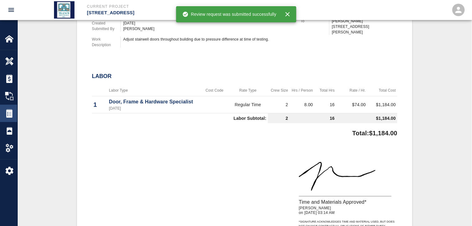 This screenshot has width=472, height=226. I want to click on div: Chat Widget, so click(456, 212).